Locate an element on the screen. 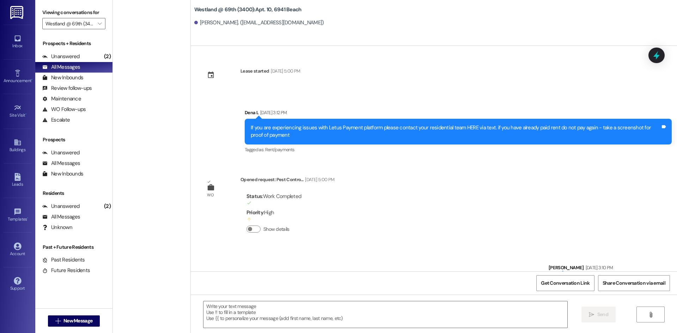 The width and height of the screenshot is (677, 333). span: Share Conversation via email is located at coordinates (634, 283).